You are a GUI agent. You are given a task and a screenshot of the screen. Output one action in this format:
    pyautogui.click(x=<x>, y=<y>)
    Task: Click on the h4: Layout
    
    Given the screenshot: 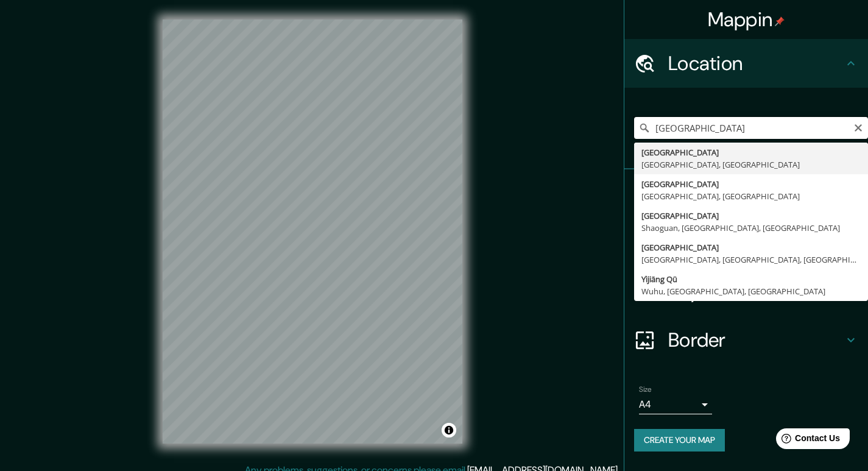 What is the action you would take?
    pyautogui.click(x=756, y=291)
    